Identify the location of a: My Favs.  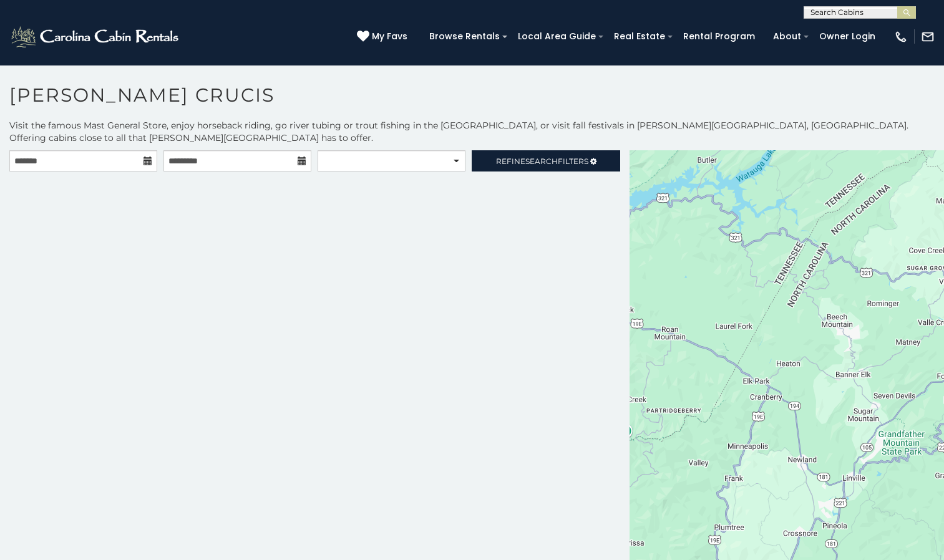
(384, 37).